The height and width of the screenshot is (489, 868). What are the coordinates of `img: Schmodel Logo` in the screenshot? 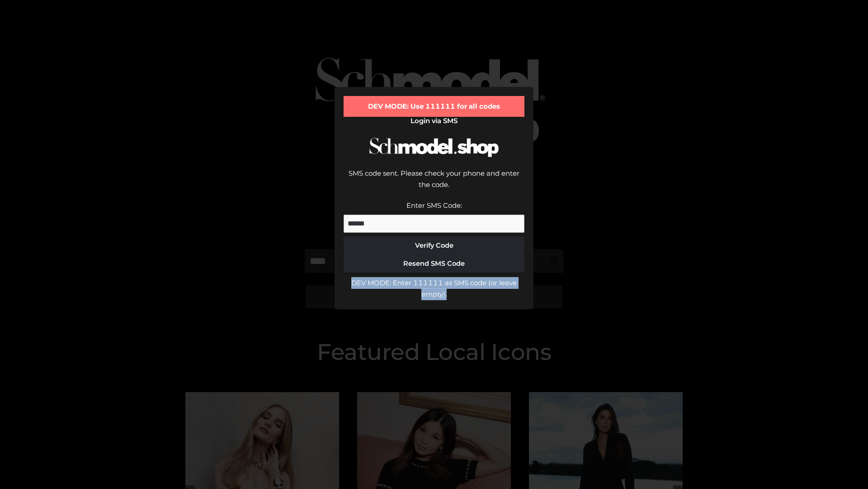 It's located at (434, 147).